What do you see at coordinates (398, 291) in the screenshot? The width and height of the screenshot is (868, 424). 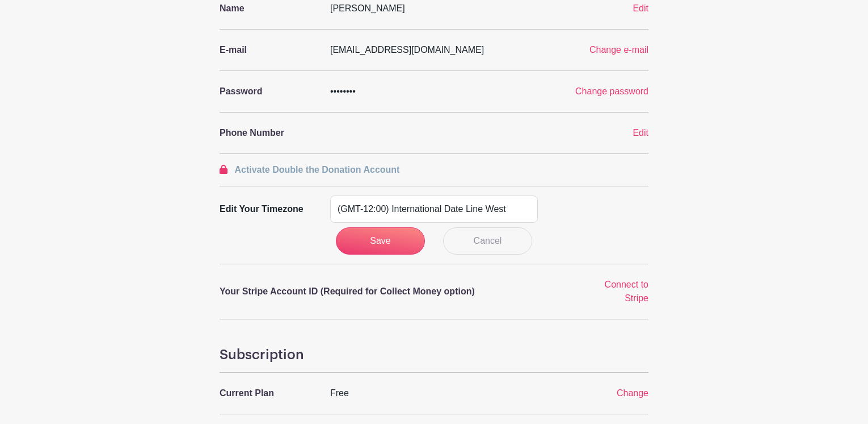 I see `p: Your Stripe Account ID (Required for Collect Money option)` at bounding box center [398, 291].